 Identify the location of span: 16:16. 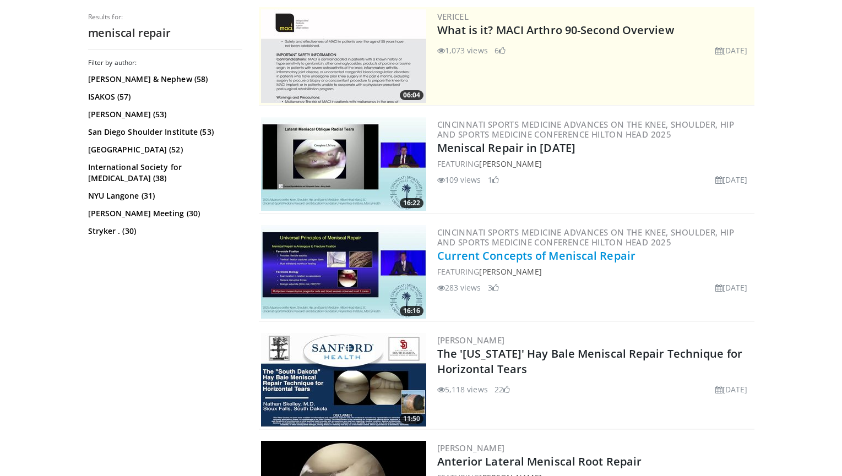
(411, 311).